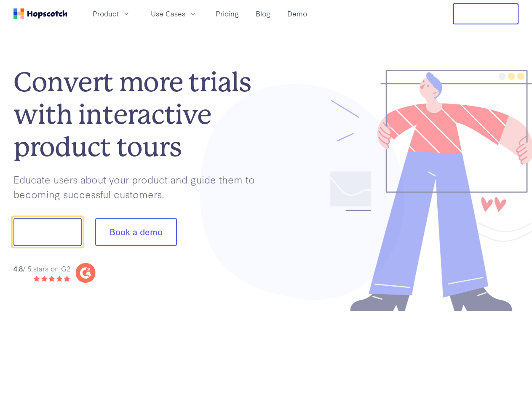 This screenshot has width=532, height=404. What do you see at coordinates (40, 13) in the screenshot?
I see `a: Home` at bounding box center [40, 13].